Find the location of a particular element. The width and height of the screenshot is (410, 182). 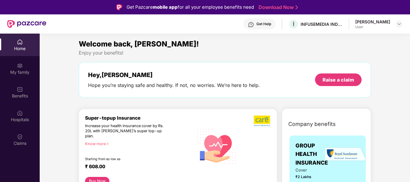

img: svg+xml;base64,PHN2ZyBpZD0iQ2xhaW0iIHhtbG5zPSJodHRwOi8vd3d3LnczLm9yZy8yMDAwL3N2ZyIgd2lkdGg9IjIwIi... is located at coordinates (20, 137).